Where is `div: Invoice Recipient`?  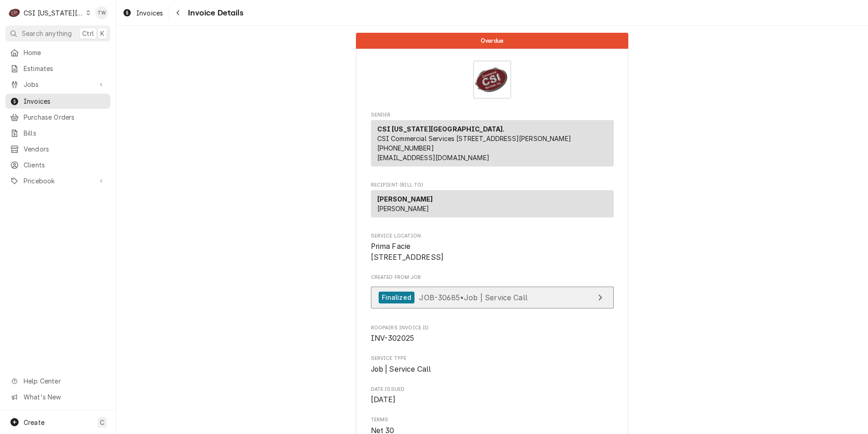 div: Invoice Recipient is located at coordinates (492, 202).